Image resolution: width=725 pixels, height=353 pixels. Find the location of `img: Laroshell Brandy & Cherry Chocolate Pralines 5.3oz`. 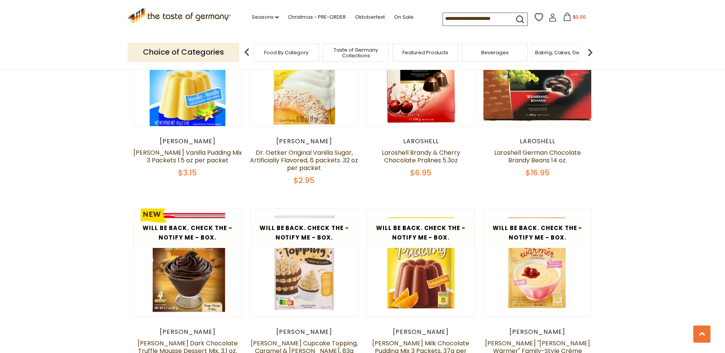

img: Laroshell Brandy & Cherry Chocolate Pralines 5.3oz is located at coordinates (421, 72).